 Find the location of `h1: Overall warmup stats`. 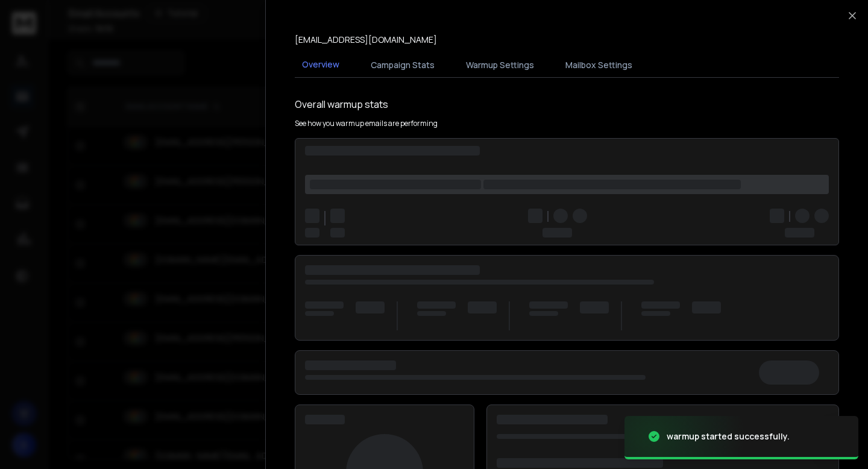

h1: Overall warmup stats is located at coordinates (341, 104).